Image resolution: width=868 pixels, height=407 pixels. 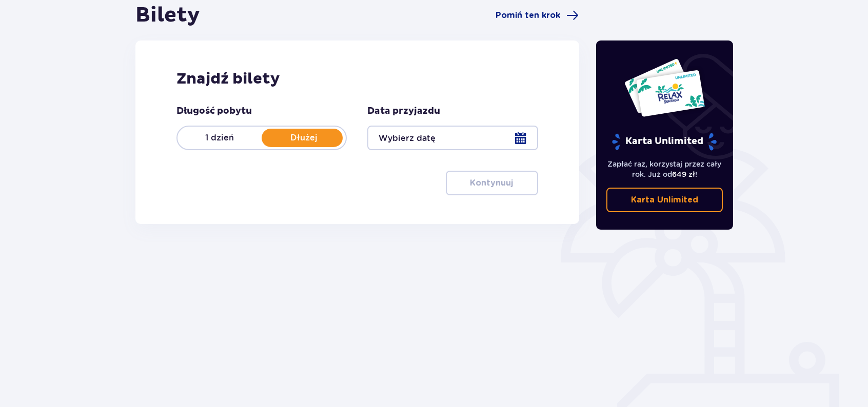 What do you see at coordinates (404, 111) in the screenshot?
I see `p: Data przyjazdu` at bounding box center [404, 111].